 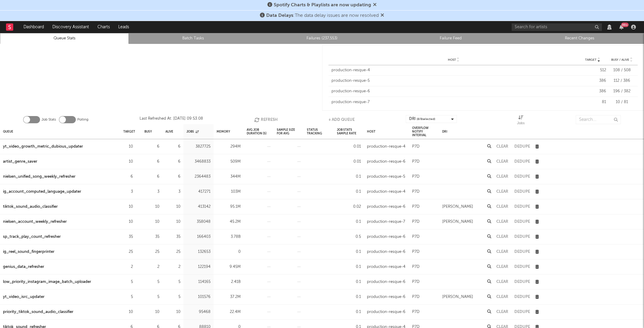 I want to click on div: 2364483, so click(x=199, y=177).